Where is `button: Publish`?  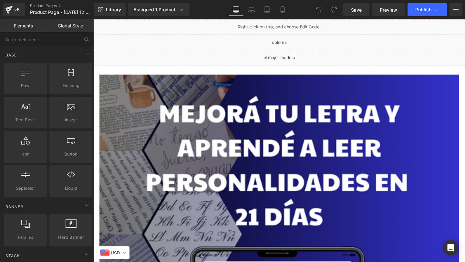
button: Publish is located at coordinates (427, 10).